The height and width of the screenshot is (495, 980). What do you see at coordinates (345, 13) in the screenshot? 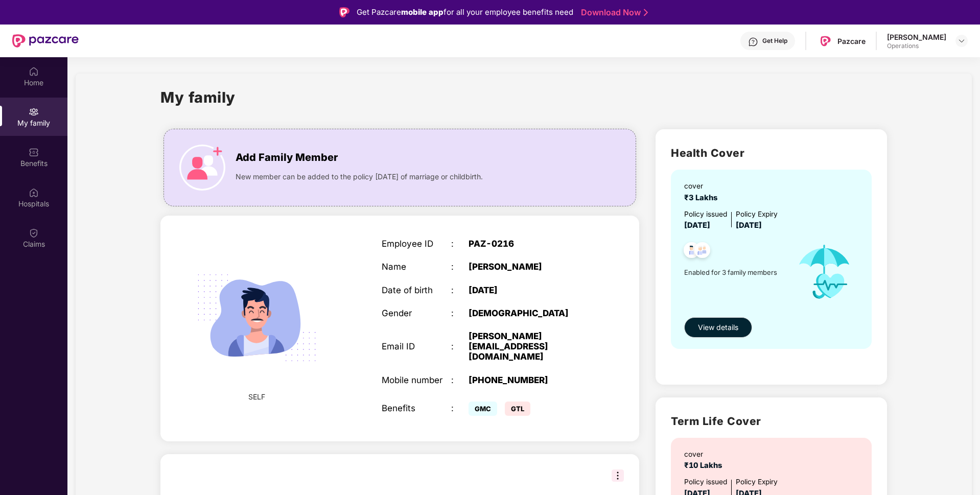
I see `img: Logo` at bounding box center [345, 13].